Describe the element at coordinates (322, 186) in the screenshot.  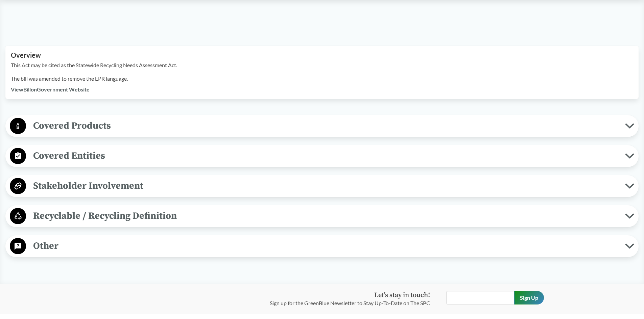
I see `button: Stakeholder Involvement` at that location.